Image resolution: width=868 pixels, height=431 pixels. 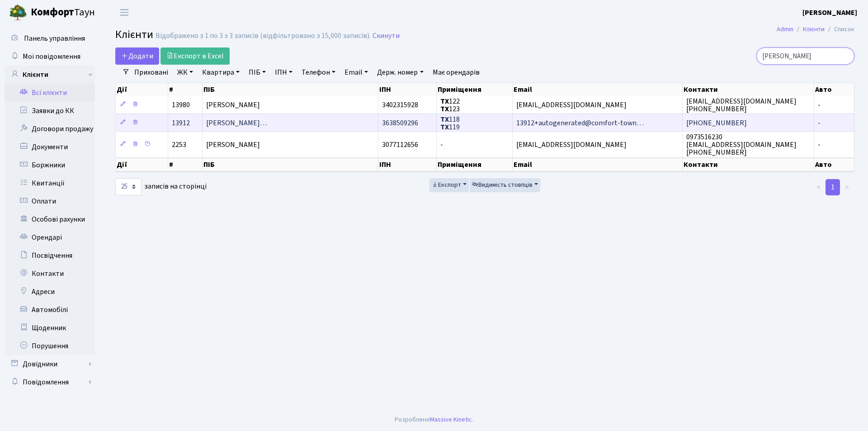 I want to click on a: Порушення, so click(x=50, y=346).